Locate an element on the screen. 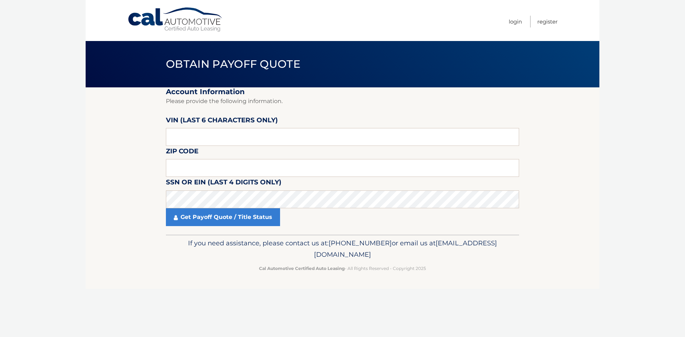 The height and width of the screenshot is (337, 685). p: Please provide the following information. is located at coordinates (343, 101).